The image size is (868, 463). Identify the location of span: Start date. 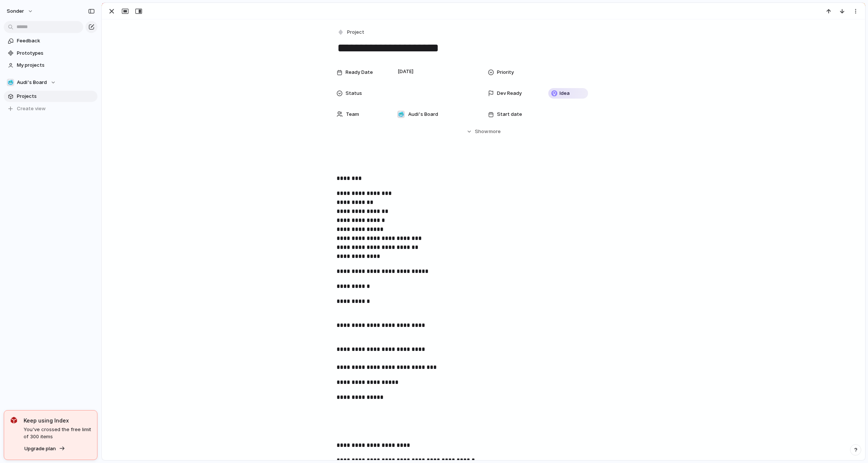
(509, 114).